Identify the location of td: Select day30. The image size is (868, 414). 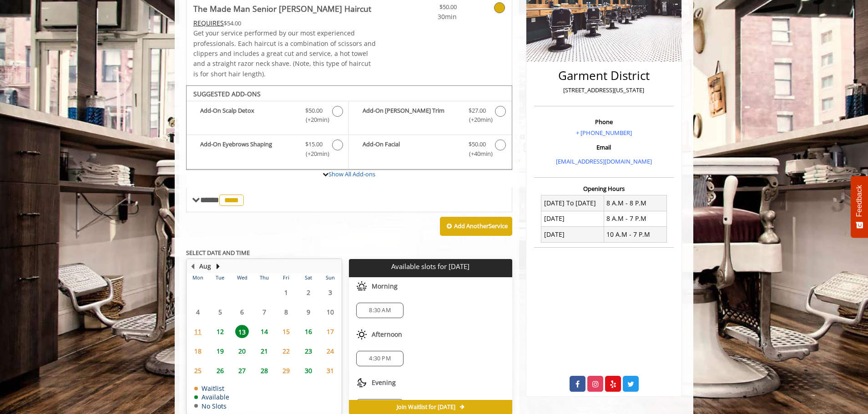
(308, 370).